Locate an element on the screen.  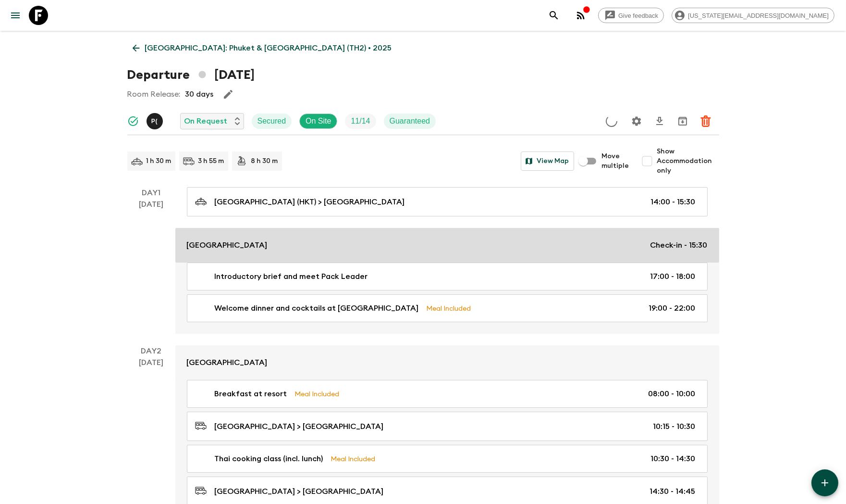
p: 17:00 - 18:00 is located at coordinates (673, 277).